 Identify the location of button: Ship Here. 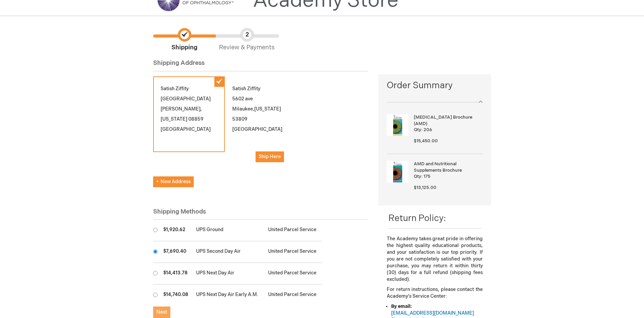
(270, 157).